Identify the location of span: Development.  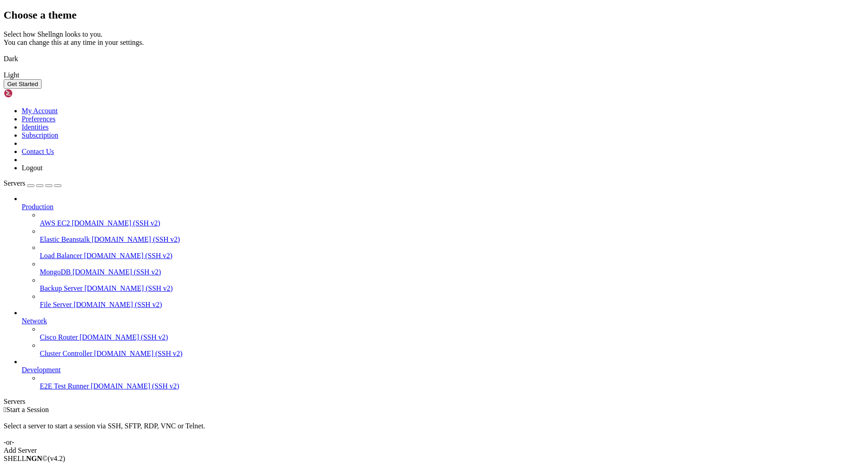
(41, 370).